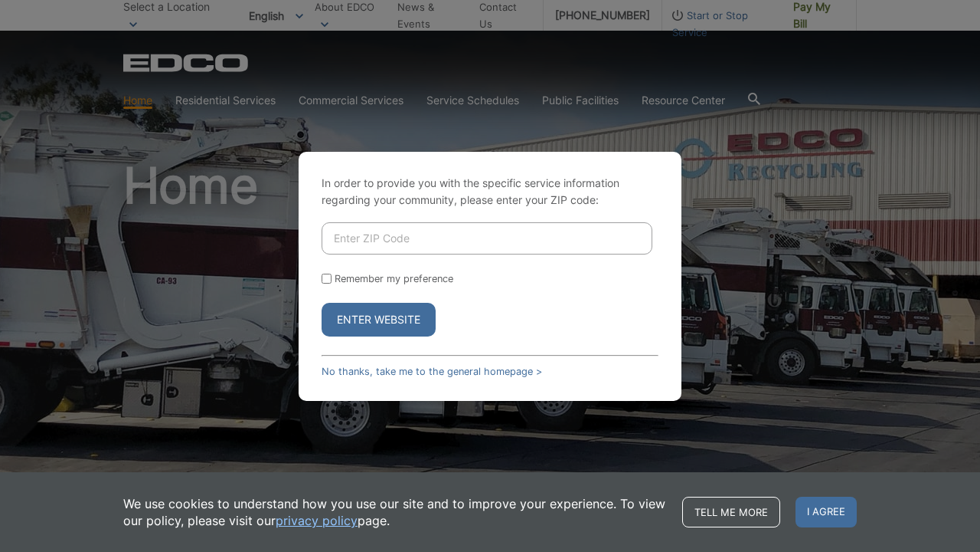  Describe the element at coordinates (731, 512) in the screenshot. I see `a: Tell me more` at that location.